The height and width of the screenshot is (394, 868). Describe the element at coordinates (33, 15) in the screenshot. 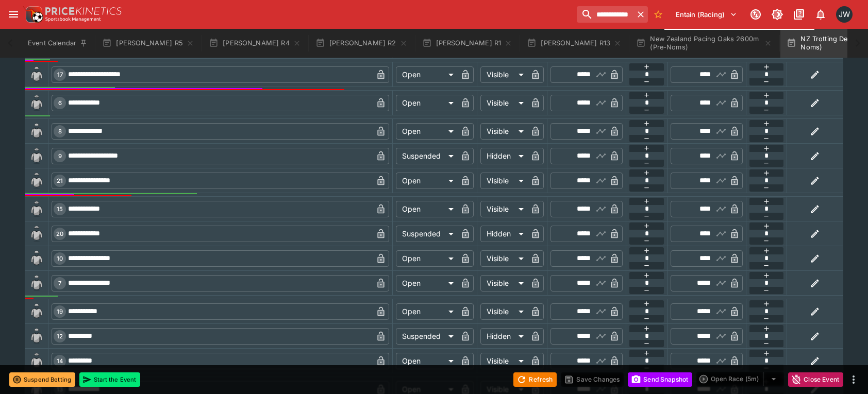

I see `img: PriceKinetics Logo` at that location.